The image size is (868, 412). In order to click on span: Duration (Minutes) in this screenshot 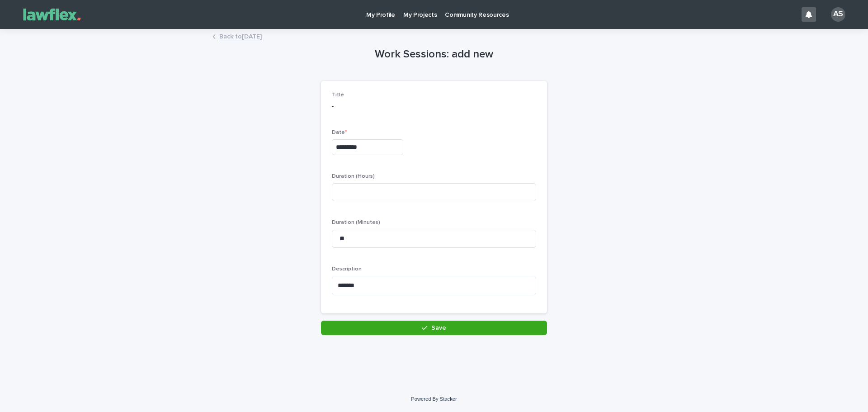, I will do `click(356, 223)`.